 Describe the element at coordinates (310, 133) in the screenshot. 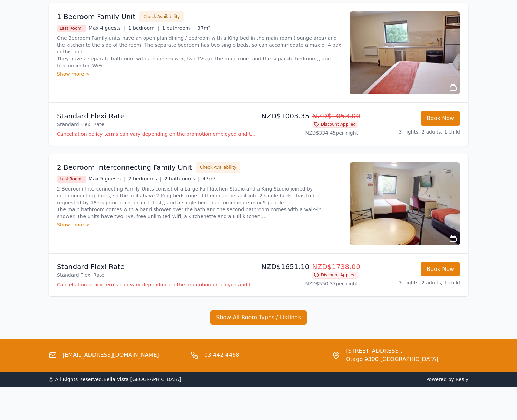

I see `p: NZD$334.45 per night` at that location.